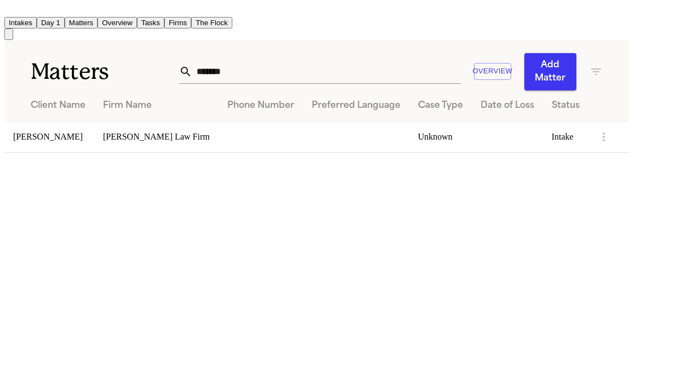 Image resolution: width=675 pixels, height=369 pixels. What do you see at coordinates (50, 22) in the screenshot?
I see `button: Day 1` at bounding box center [50, 22].